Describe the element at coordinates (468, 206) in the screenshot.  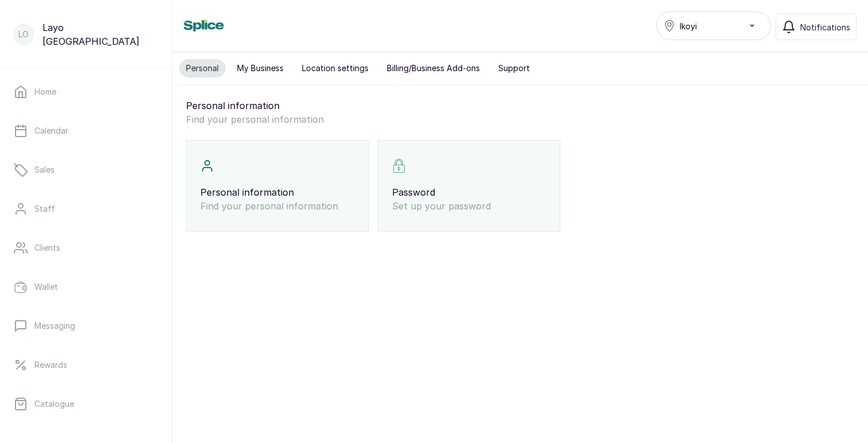
I see `p: Set up your password` at that location.